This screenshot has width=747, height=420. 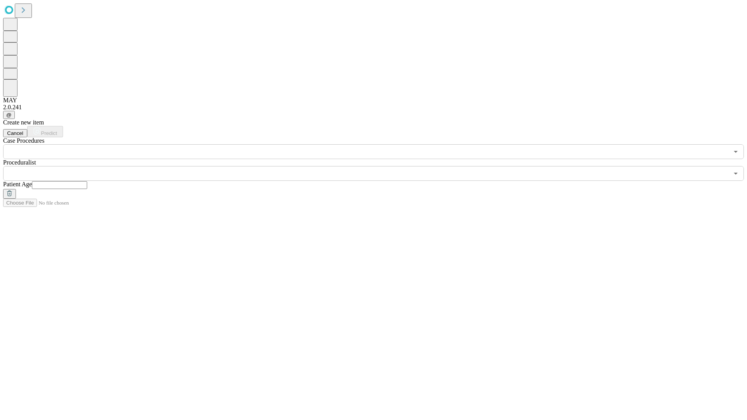 I want to click on span: Create new item, so click(x=23, y=122).